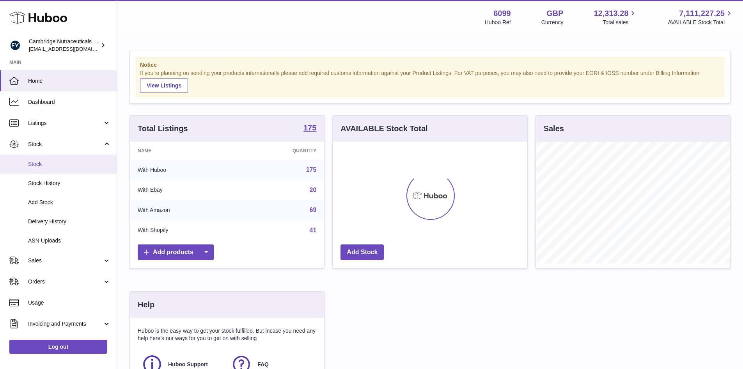 This screenshot has height=369, width=743. Describe the element at coordinates (502, 13) in the screenshot. I see `strong: 6099` at that location.